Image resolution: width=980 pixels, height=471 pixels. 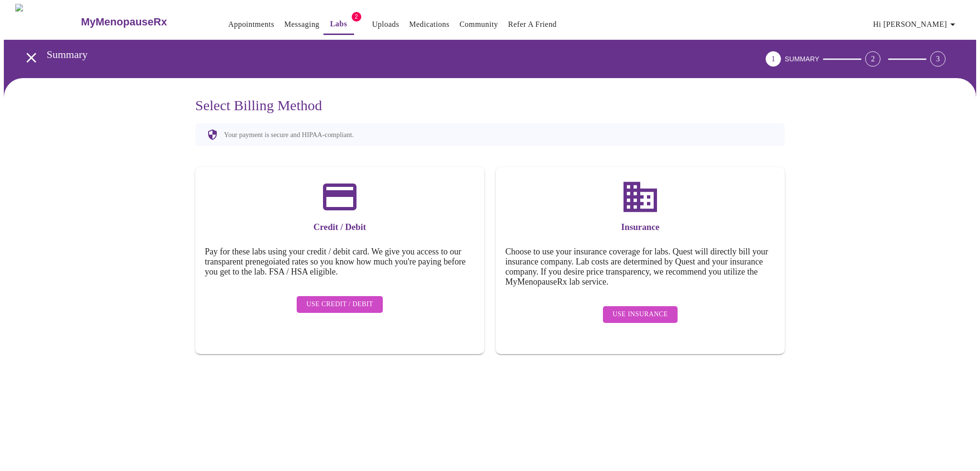 I want to click on button: Use Insurance, so click(x=640, y=314).